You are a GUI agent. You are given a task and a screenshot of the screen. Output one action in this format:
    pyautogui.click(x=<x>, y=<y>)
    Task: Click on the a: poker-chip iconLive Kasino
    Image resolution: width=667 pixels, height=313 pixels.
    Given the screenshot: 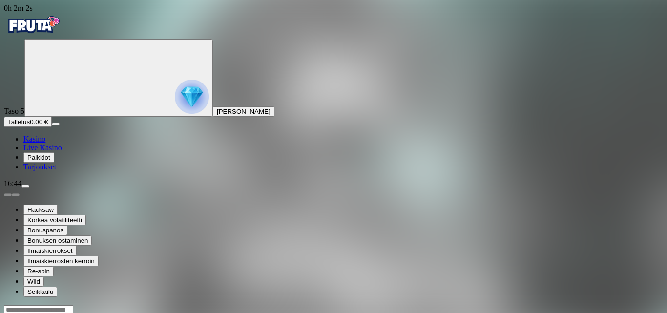 What is the action you would take?
    pyautogui.click(x=43, y=148)
    